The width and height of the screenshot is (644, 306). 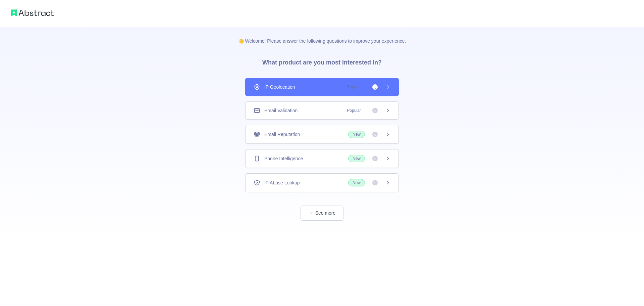 What do you see at coordinates (282, 134) in the screenshot?
I see `span: Email Reputation` at bounding box center [282, 134].